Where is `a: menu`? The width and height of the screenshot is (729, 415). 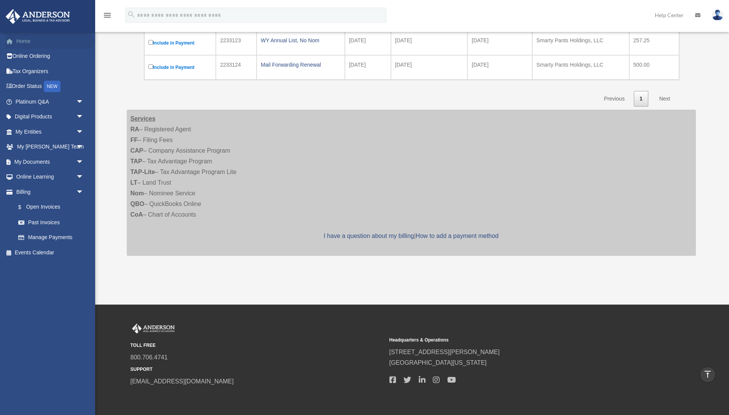 a: menu is located at coordinates (107, 16).